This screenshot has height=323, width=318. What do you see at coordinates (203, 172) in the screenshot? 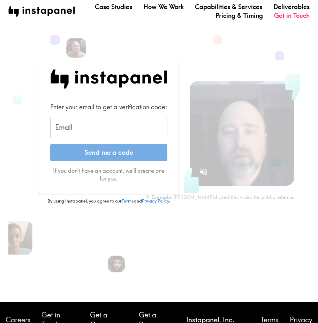
I see `button: Sound is off` at bounding box center [203, 172].